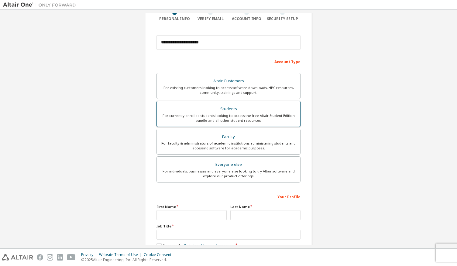  Describe the element at coordinates (228, 146) in the screenshot. I see `div: For faculty & administrators of academic institutions administering students and accessing softwa...` at that location.